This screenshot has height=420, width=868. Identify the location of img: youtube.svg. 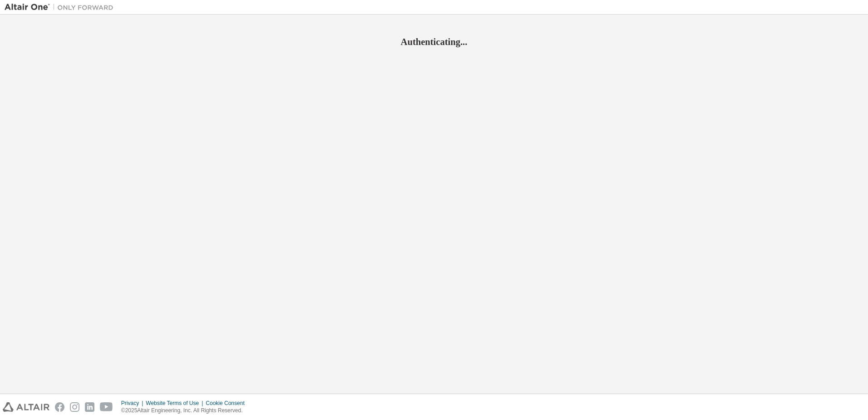
(106, 406).